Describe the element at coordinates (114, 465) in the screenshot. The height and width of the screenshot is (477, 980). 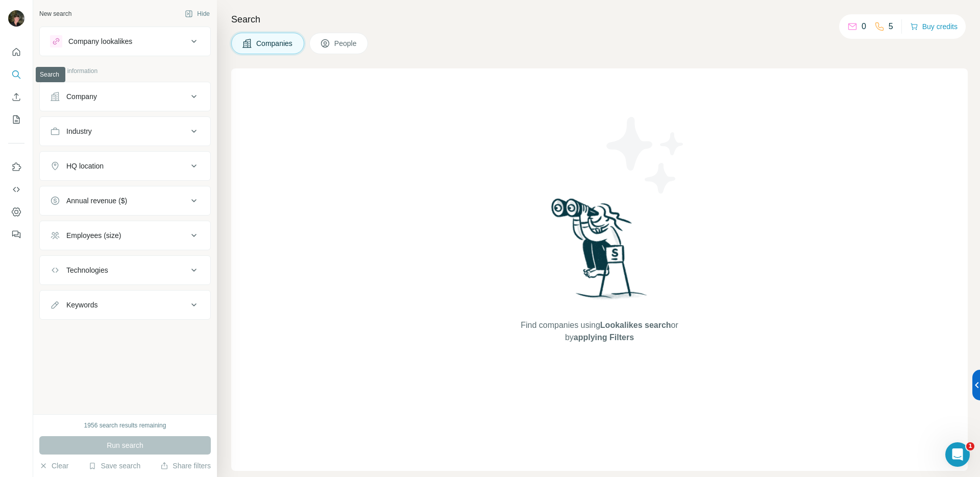
I see `button: Save search` at that location.